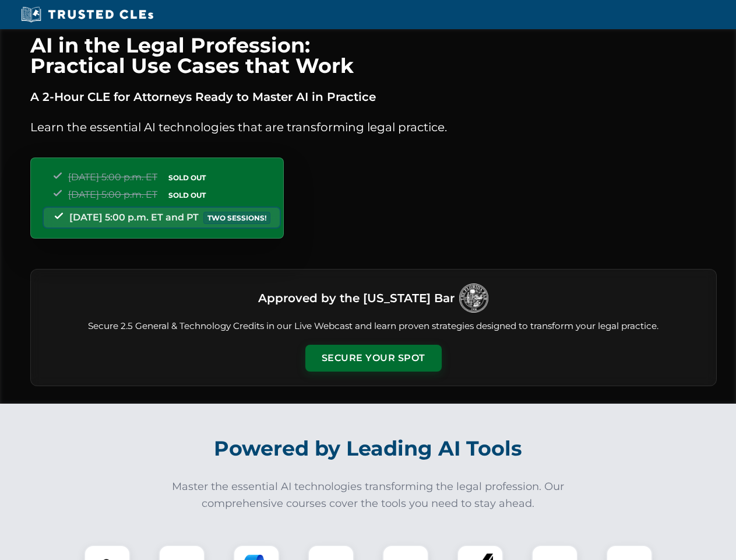  I want to click on p: Secure 2.5 General & Technology Credits in our Live Webcast and learn proven strategies designed ..., so click(374, 326).